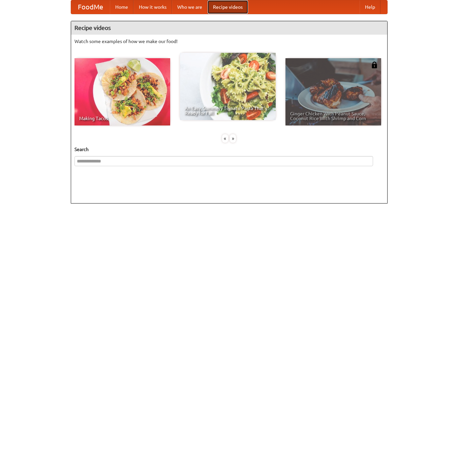 The image size is (458, 476). What do you see at coordinates (190, 7) in the screenshot?
I see `a: Who we are` at bounding box center [190, 7].